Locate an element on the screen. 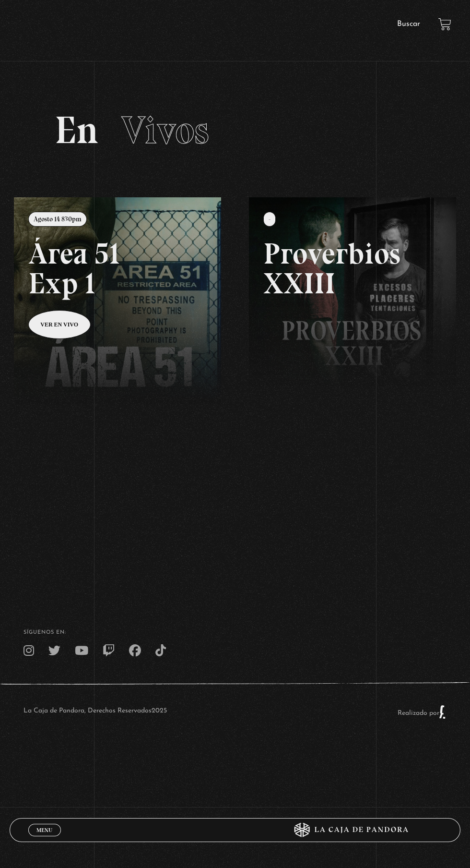  h2: En is located at coordinates (235, 130).